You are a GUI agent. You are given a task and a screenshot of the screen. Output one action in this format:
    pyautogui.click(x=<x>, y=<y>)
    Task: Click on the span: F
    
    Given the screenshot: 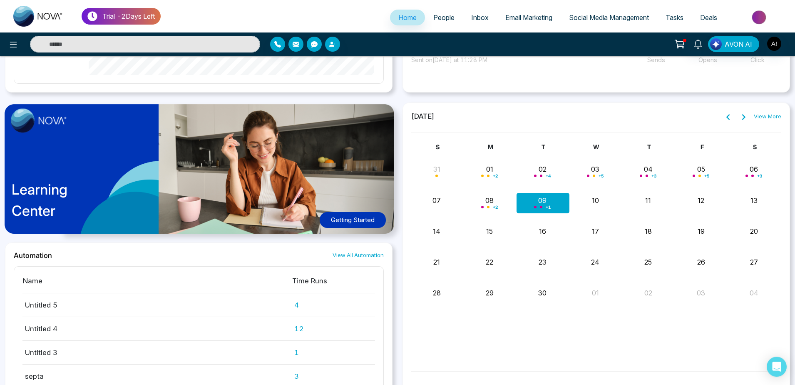 What is the action you would take?
    pyautogui.click(x=702, y=147)
    